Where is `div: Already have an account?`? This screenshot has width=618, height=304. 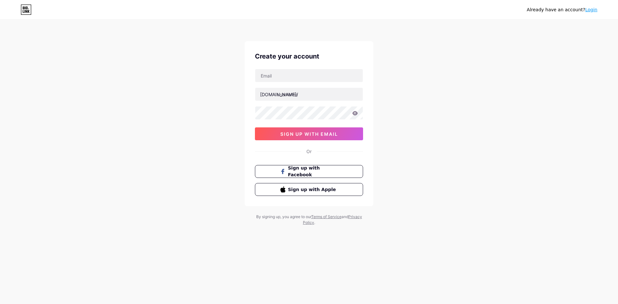 div: Already have an account? is located at coordinates (562, 10).